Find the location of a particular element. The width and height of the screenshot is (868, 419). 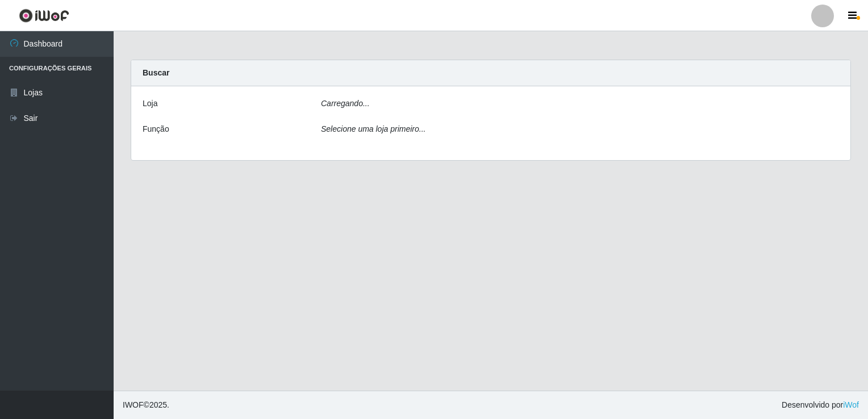

img: CoreUI Logo is located at coordinates (44, 15).